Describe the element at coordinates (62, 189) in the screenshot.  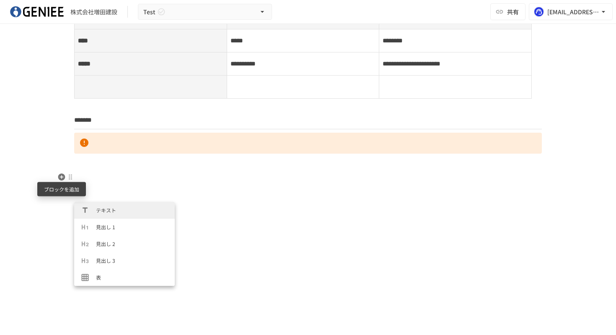
I see `div: ブロックを追加` at that location.